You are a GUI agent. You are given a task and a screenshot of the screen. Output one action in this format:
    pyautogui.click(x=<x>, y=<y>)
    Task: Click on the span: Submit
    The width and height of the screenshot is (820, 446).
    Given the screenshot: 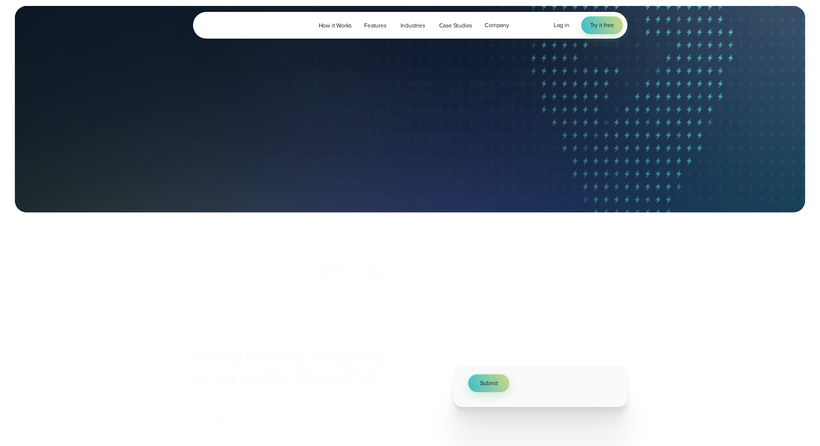 What is the action you would take?
    pyautogui.click(x=489, y=384)
    